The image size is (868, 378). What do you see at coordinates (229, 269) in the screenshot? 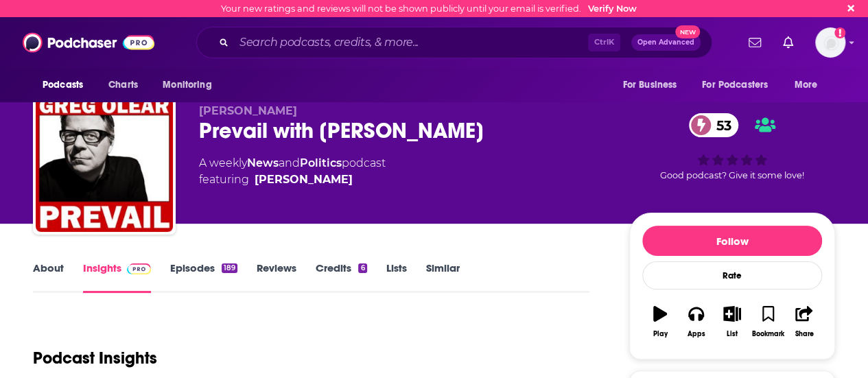
I see `div: 189` at bounding box center [229, 269].